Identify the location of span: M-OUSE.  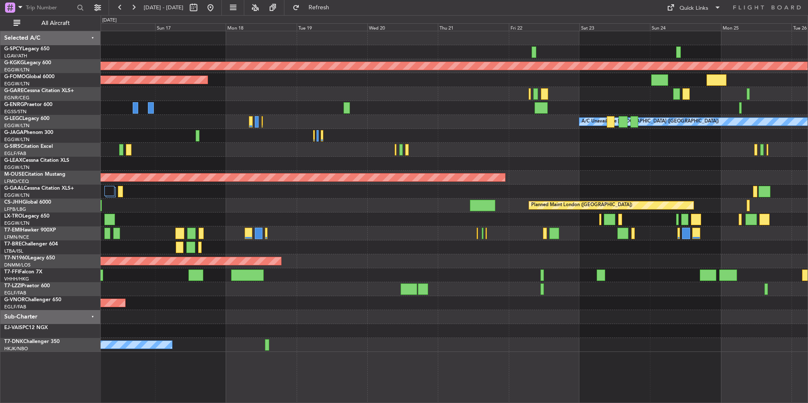
(14, 174).